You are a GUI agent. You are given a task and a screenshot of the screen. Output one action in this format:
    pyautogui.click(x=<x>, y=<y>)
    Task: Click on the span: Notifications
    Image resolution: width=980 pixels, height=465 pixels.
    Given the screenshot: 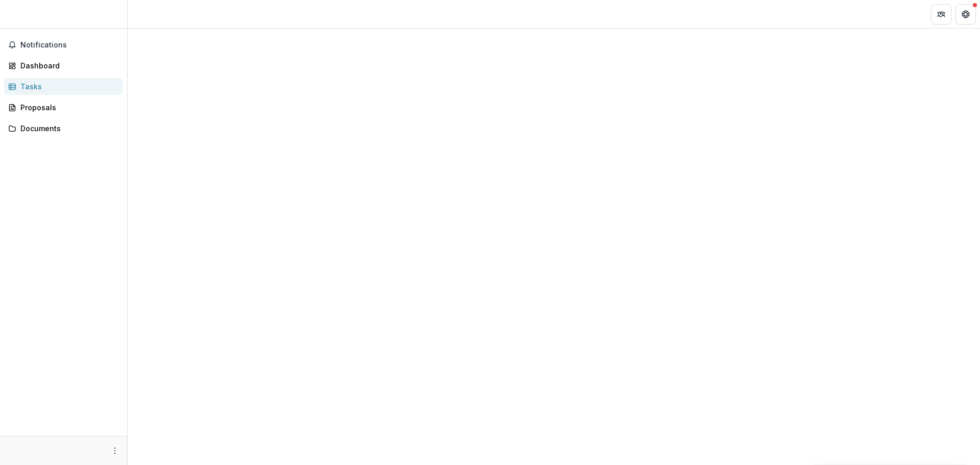 What is the action you would take?
    pyautogui.click(x=69, y=45)
    